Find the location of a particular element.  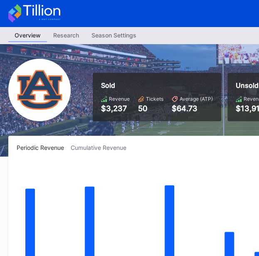

div: Overview is located at coordinates (27, 35).